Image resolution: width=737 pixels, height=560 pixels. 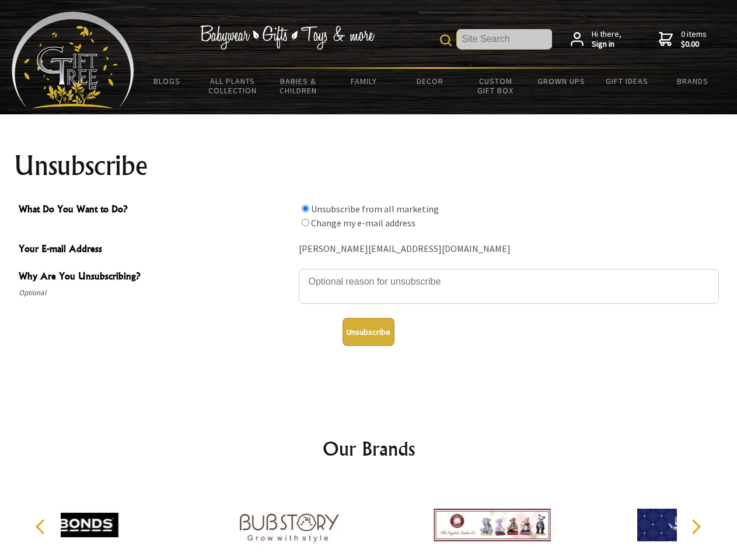 What do you see at coordinates (156, 250) in the screenshot?
I see `span: Your E-mail Address` at bounding box center [156, 250].